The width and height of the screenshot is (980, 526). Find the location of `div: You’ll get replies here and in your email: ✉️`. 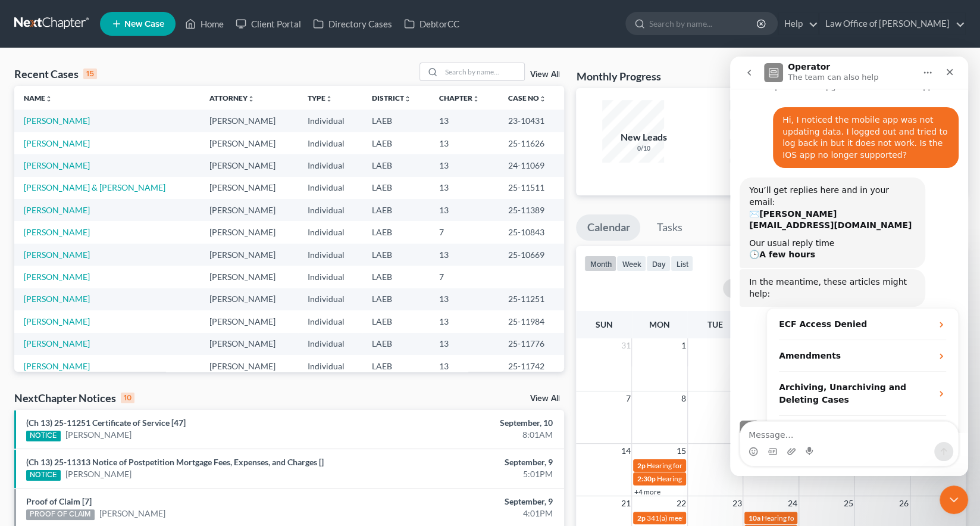

div: You’ll get replies here and in your email: ✉️ is located at coordinates (103, 151).